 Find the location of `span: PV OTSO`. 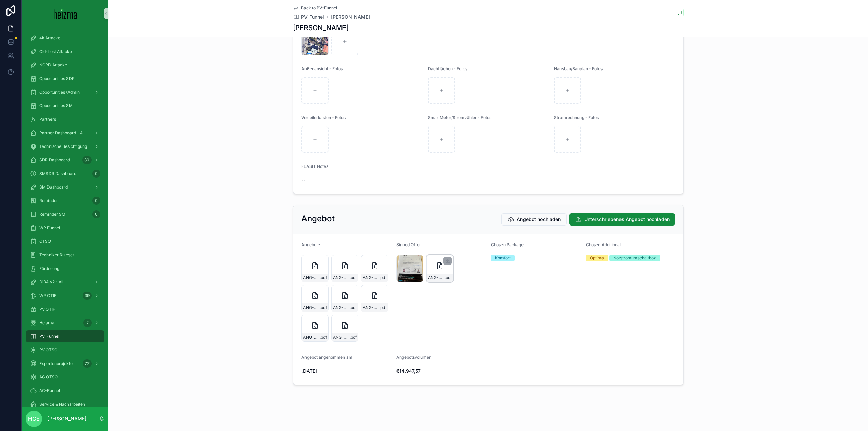

span: PV OTSO is located at coordinates (48, 350).